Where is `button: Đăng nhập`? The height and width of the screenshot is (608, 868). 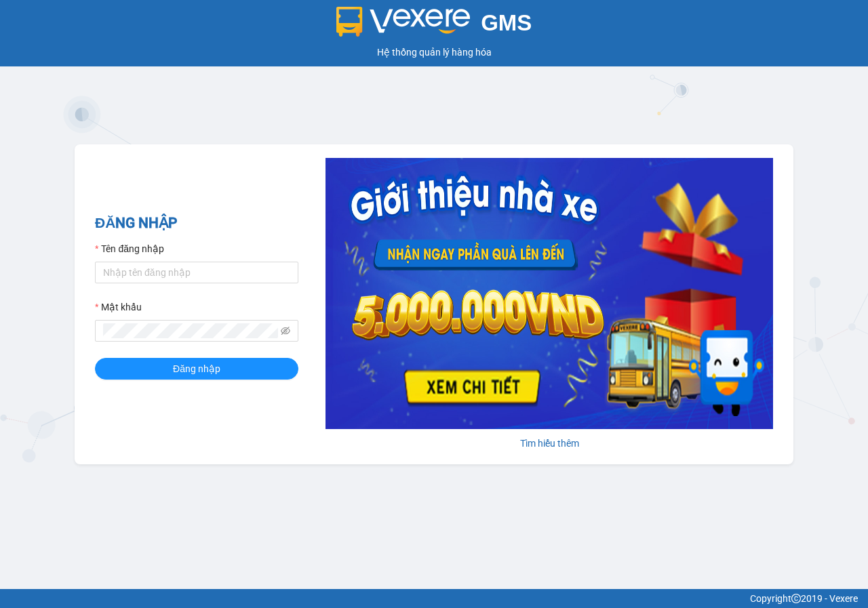 button: Đăng nhập is located at coordinates (197, 369).